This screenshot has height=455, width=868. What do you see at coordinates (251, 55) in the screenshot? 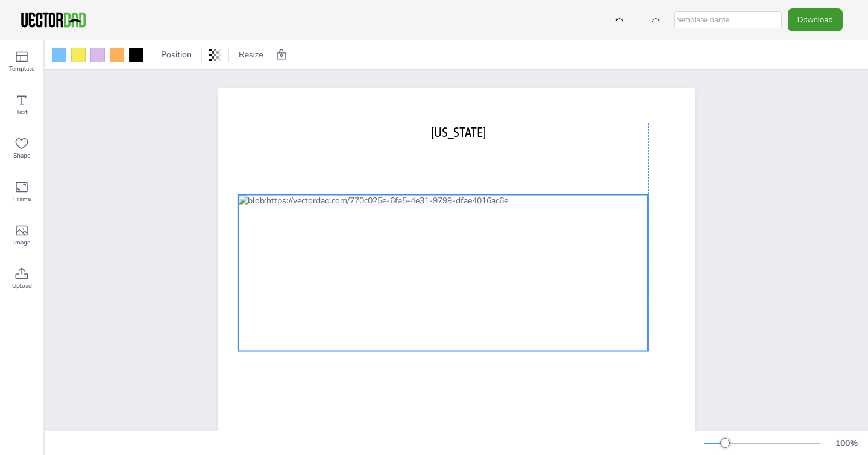
I see `button: Resize` at bounding box center [251, 55].